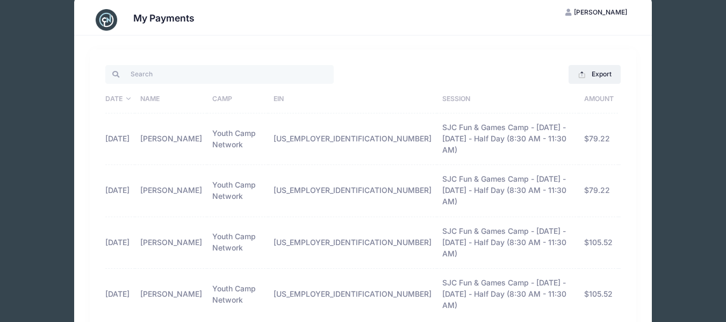  What do you see at coordinates (508, 99) in the screenshot?
I see `th: Session: activate to sort column ascending` at bounding box center [508, 99].